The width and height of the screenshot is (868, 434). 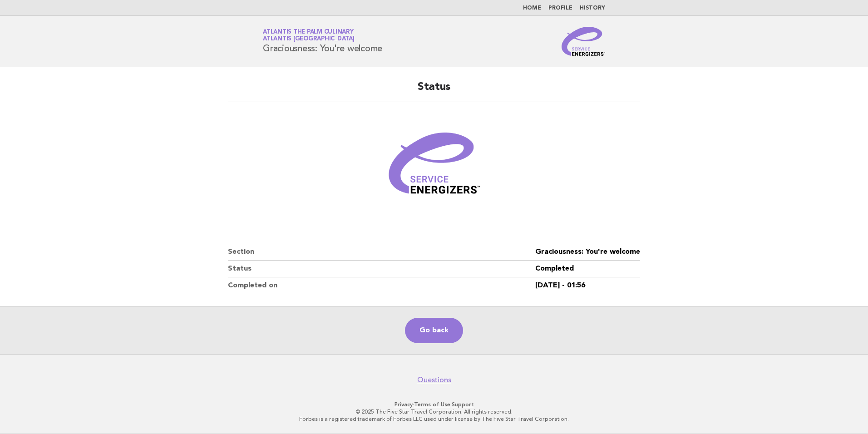 I want to click on h2: Status, so click(x=434, y=91).